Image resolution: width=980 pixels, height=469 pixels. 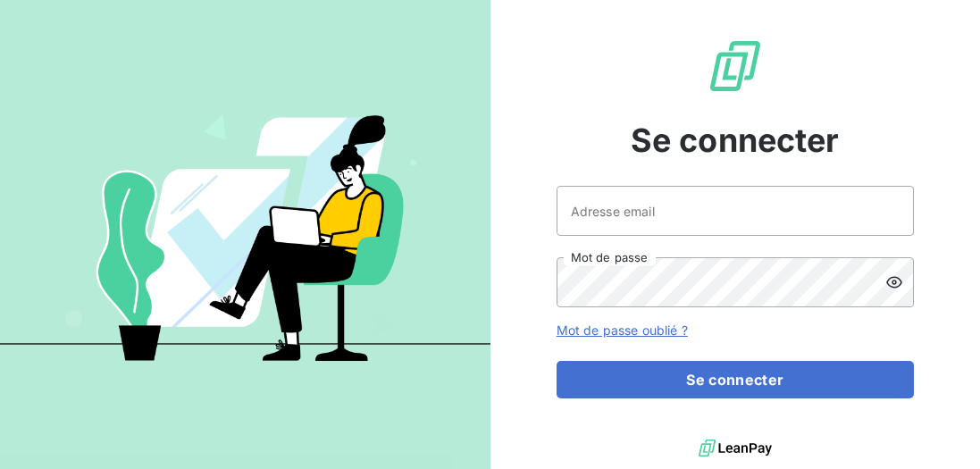 What do you see at coordinates (735, 449) in the screenshot?
I see `img: logo` at bounding box center [735, 449].